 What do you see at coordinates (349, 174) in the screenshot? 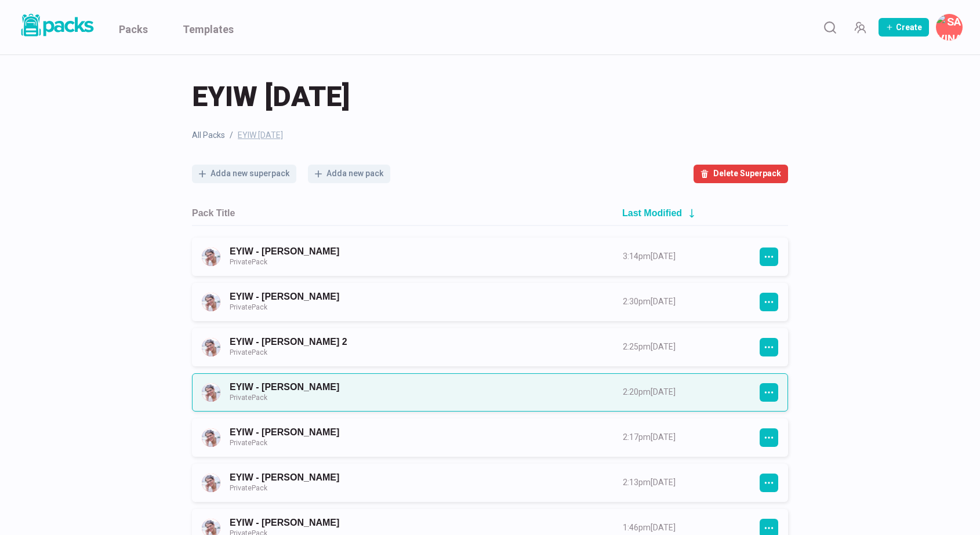
I see `button: Adda new pack` at bounding box center [349, 174].